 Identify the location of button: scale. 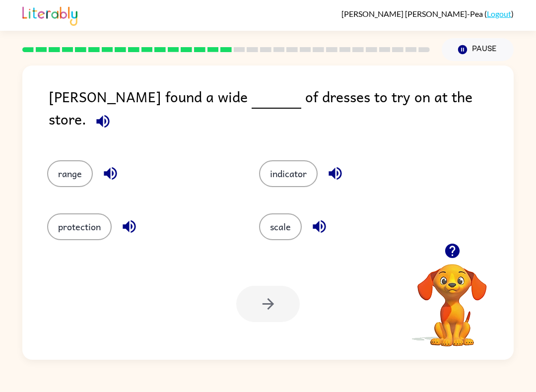
(280, 226).